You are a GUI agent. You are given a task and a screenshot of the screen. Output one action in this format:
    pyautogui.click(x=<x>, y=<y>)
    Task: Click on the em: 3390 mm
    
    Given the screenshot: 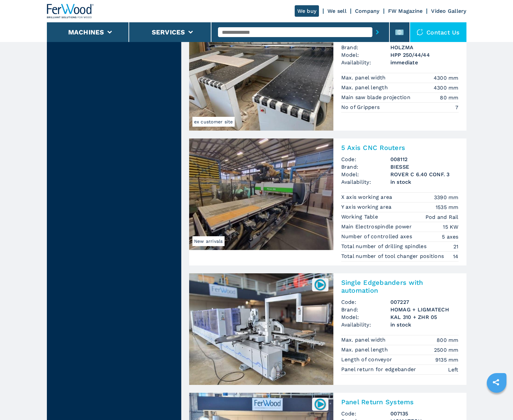 What is the action you would take?
    pyautogui.click(x=446, y=197)
    